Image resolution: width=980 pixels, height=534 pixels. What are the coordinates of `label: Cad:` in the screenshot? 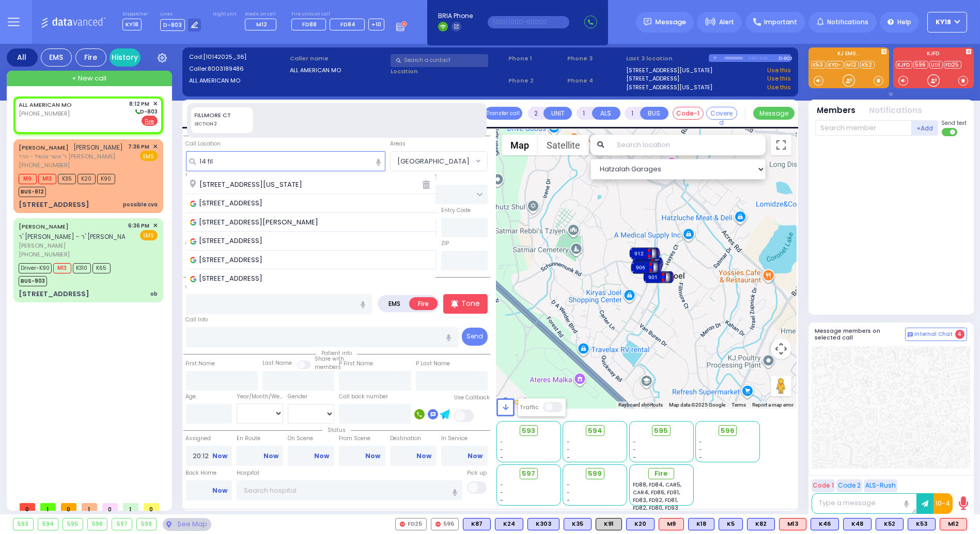 It's located at (238, 57).